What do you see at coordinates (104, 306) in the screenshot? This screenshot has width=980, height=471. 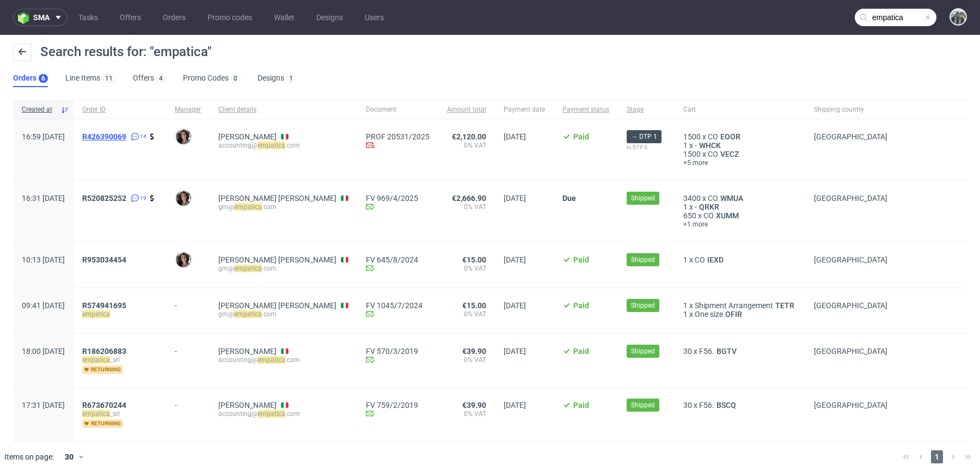 I see `span: R574941695` at bounding box center [104, 306].